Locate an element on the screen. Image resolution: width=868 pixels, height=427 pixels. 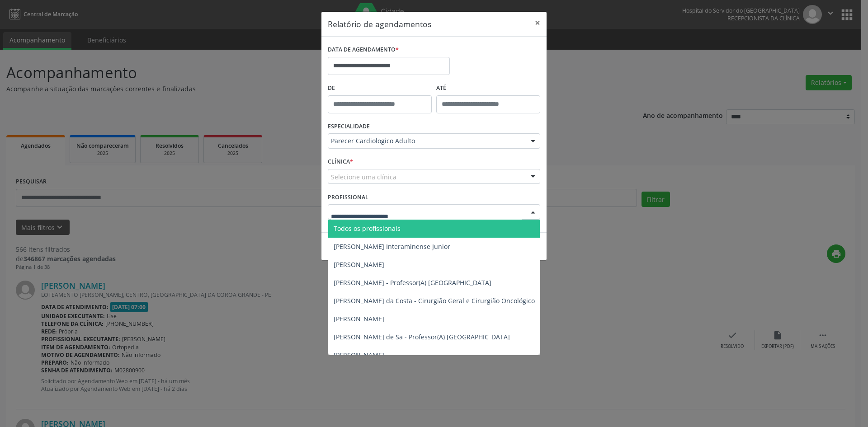
label: ATÉ is located at coordinates (488, 88).